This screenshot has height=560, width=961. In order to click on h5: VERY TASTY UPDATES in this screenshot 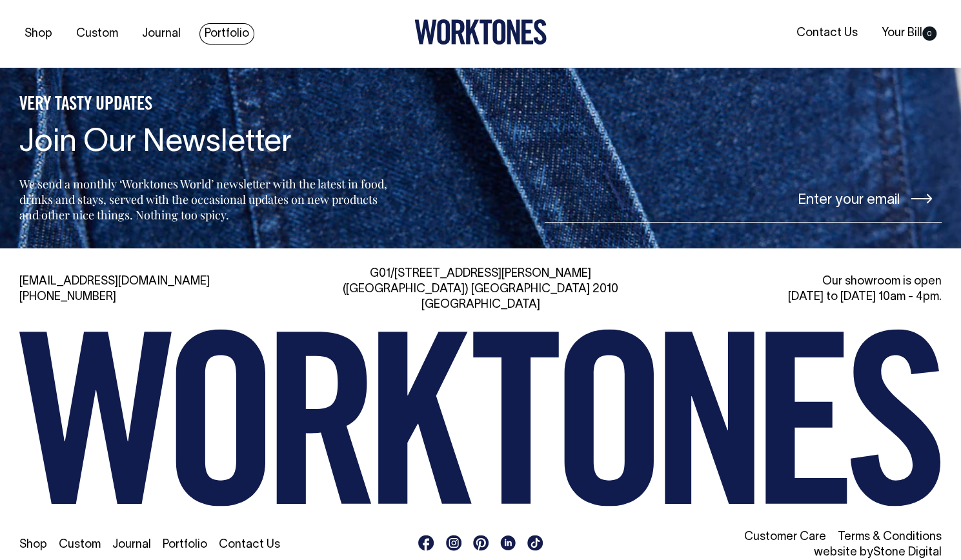, I will do `click(205, 105)`.